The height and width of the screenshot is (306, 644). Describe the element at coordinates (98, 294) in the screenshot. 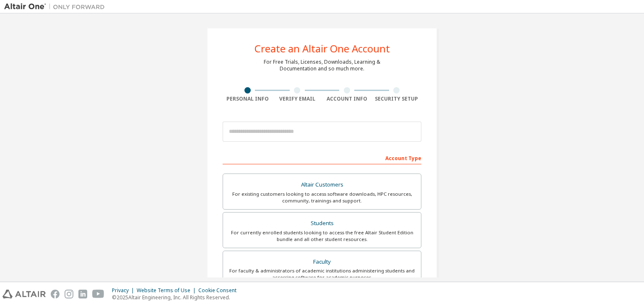

I see `img: youtube.svg` at that location.